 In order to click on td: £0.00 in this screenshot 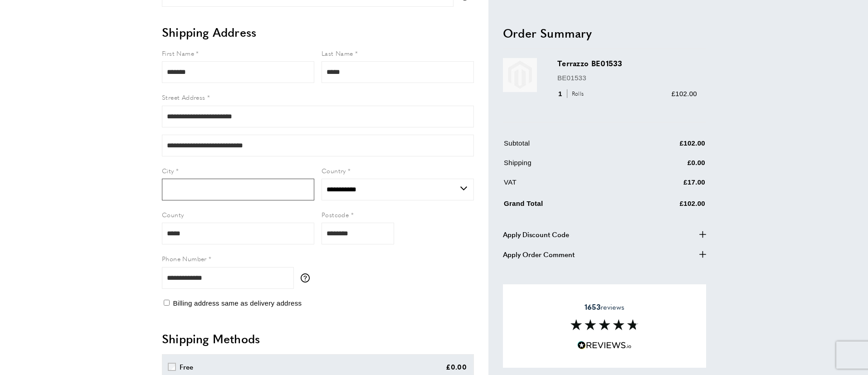, I will do `click(666, 166)`.